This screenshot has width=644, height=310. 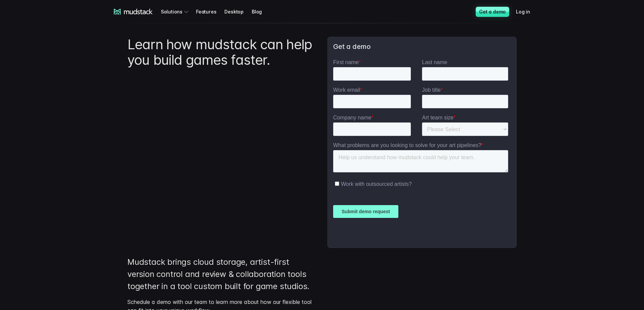 What do you see at coordinates (238, 11) in the screenshot?
I see `a: Desktop` at bounding box center [238, 11].